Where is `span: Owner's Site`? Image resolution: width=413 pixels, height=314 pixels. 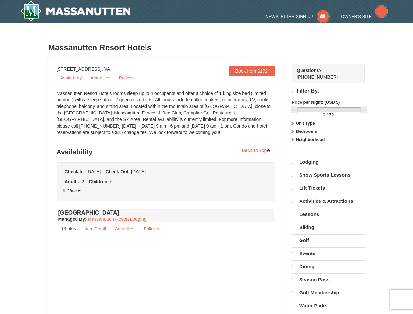
span: Owner's Site is located at coordinates (356, 16).